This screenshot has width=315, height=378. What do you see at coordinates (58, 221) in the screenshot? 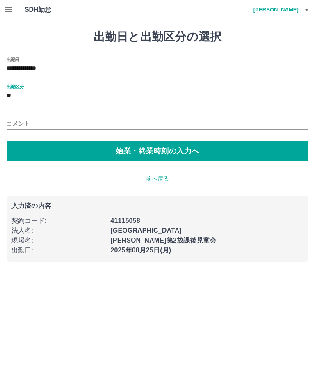
I see `p: 契約コード :` at bounding box center [58, 221].